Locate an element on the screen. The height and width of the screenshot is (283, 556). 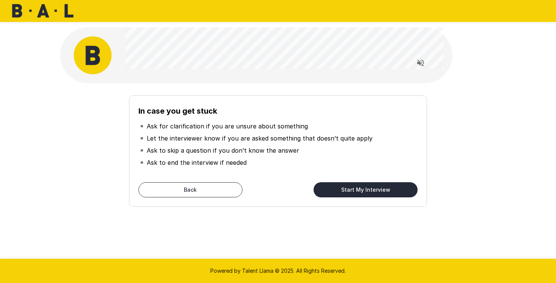
button: Read questions aloud is located at coordinates (421, 63).